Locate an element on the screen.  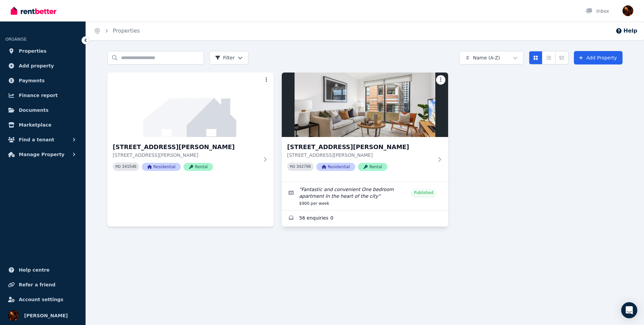
span: Documents is located at coordinates (33, 110).